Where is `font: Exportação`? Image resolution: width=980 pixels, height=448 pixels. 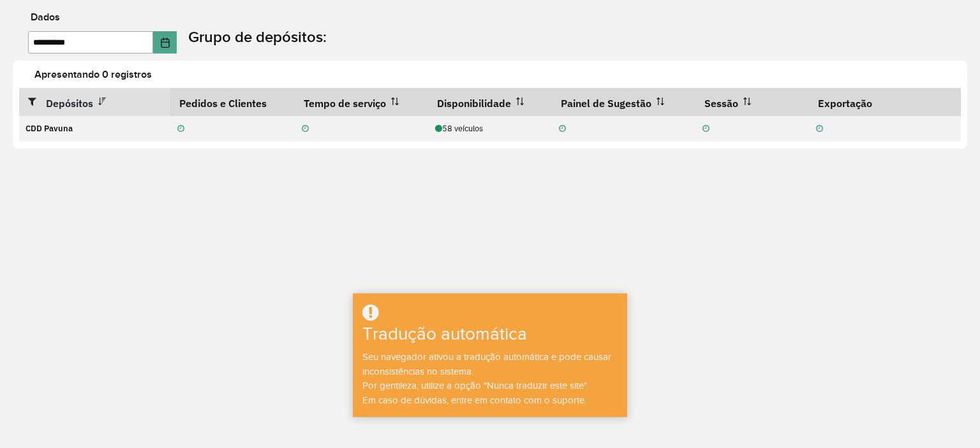
font: Exportação is located at coordinates (845, 103).